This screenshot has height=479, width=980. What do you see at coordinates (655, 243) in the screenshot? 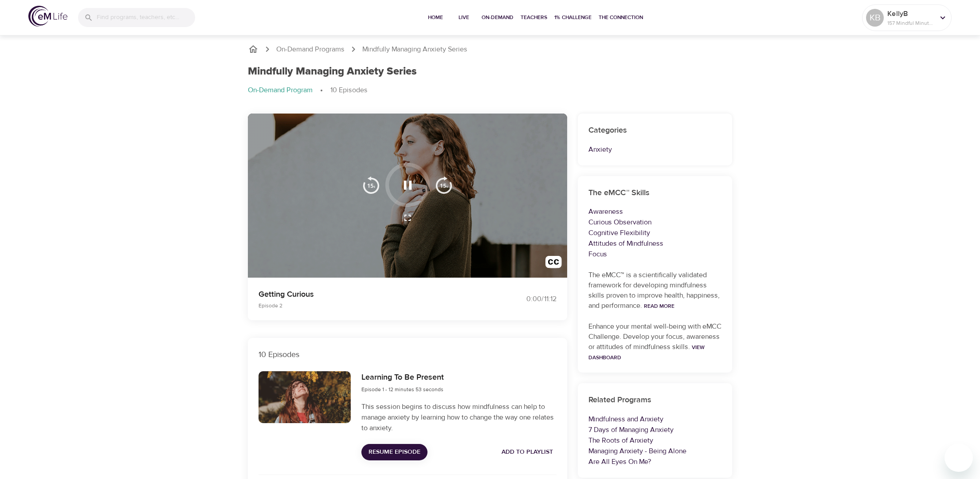
I see `p: Attitudes of Mindfulness` at bounding box center [655, 243].